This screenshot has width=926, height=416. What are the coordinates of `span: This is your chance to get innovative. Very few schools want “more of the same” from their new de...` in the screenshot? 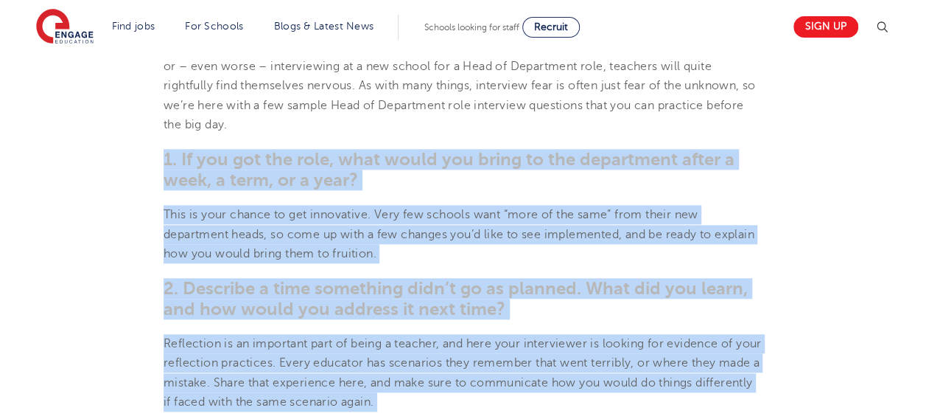 It's located at (459, 234).